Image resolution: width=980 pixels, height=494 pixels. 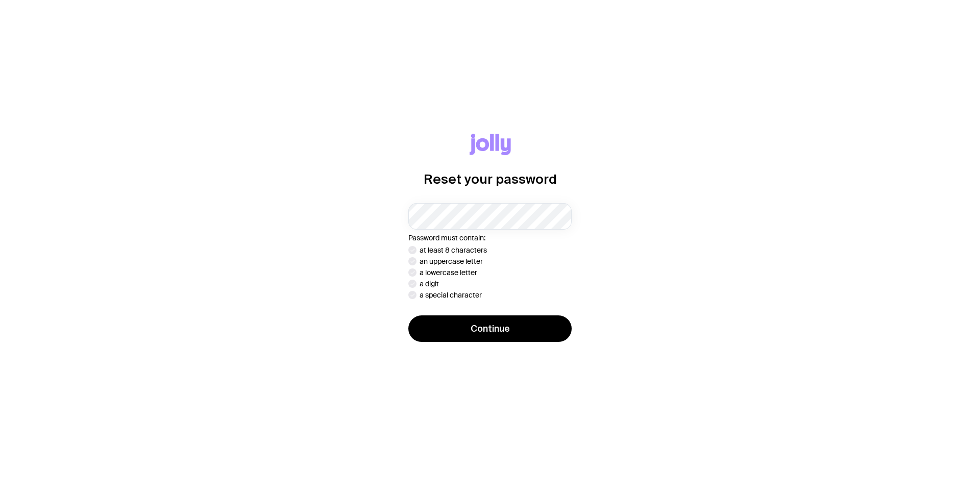 What do you see at coordinates (490, 238) in the screenshot?
I see `p: Password must contain:` at bounding box center [490, 238].